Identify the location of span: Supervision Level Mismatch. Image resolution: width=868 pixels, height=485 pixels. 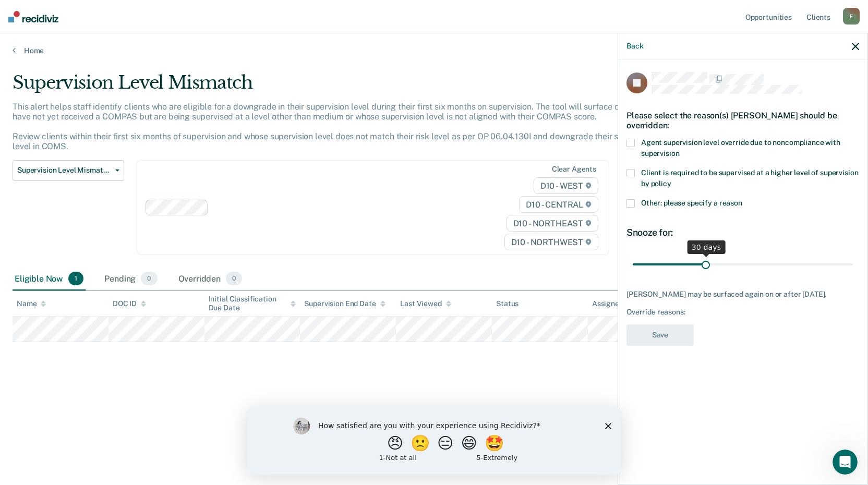
(64, 170).